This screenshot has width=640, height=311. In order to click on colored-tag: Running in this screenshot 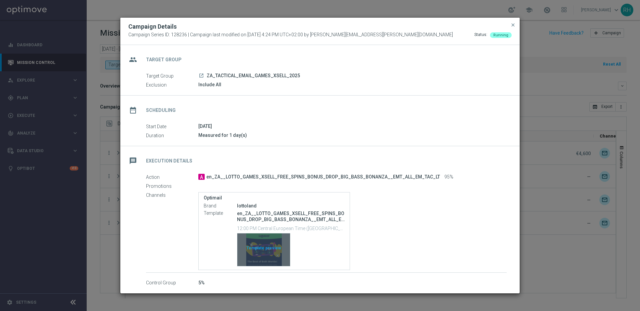, I will do `click(500, 35)`.